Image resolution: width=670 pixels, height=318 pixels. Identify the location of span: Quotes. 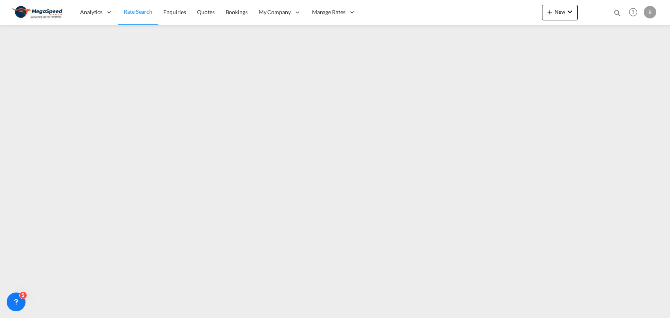
(206, 12).